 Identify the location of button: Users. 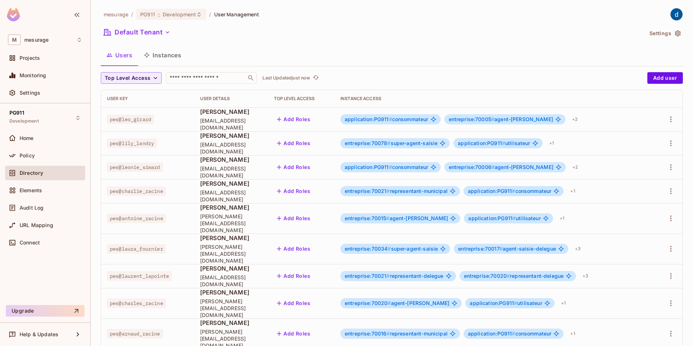
(119, 55).